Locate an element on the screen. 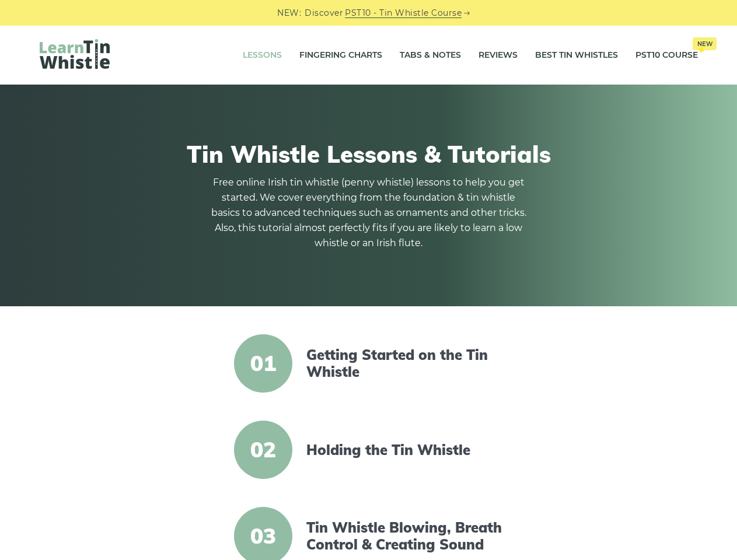  a: Tabs & Notes is located at coordinates (430, 55).